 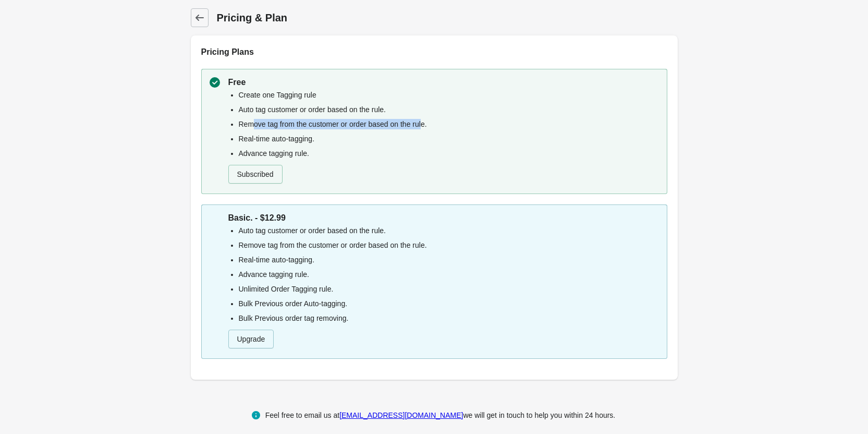 What do you see at coordinates (449, 95) in the screenshot?
I see `li: Create one Tagging rule` at bounding box center [449, 95].